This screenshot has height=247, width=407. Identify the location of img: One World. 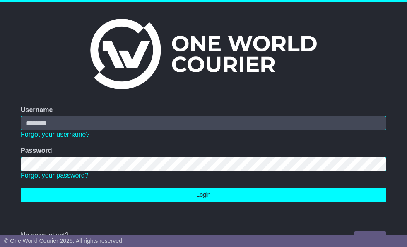
(204, 54).